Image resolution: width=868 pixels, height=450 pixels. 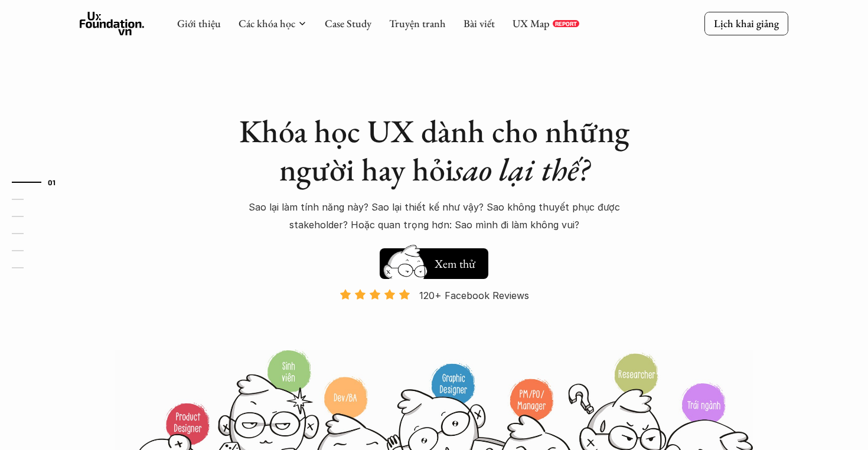 What do you see at coordinates (474, 295) in the screenshot?
I see `p: 120+ Facebook Reviews` at bounding box center [474, 295].